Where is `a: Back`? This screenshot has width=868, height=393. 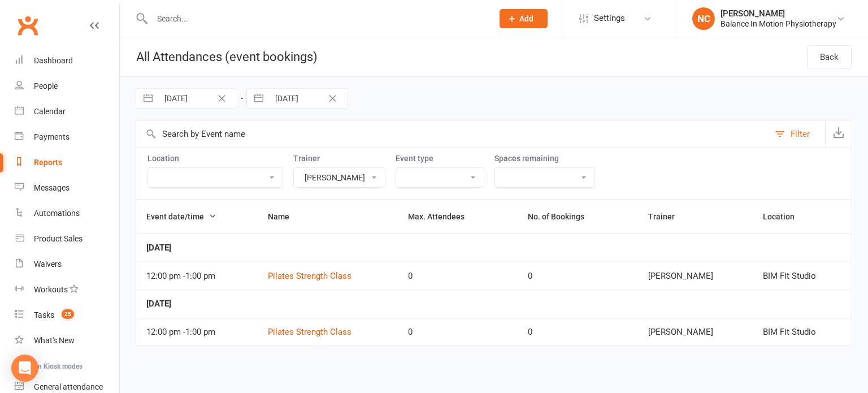
a: Back is located at coordinates (829, 57).